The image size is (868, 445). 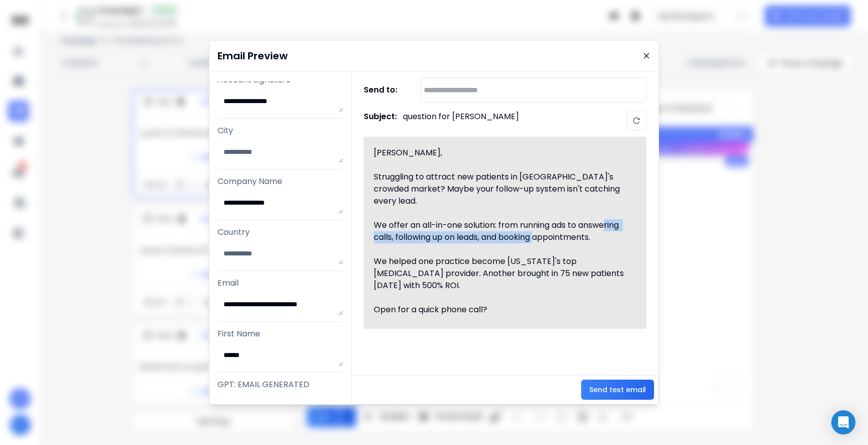 I want to click on p: Country, so click(x=280, y=232).